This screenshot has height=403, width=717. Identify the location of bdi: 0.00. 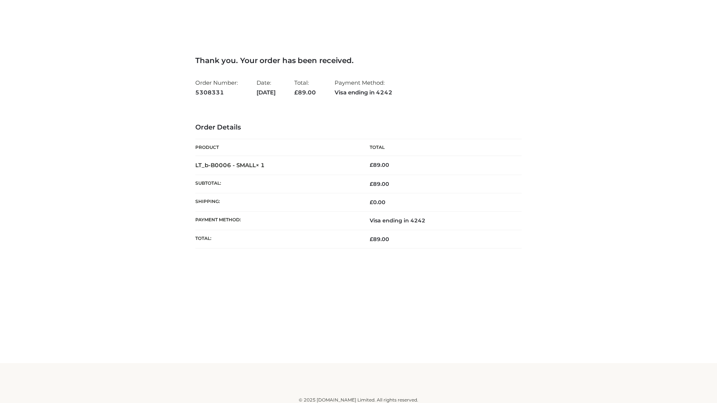
(377, 202).